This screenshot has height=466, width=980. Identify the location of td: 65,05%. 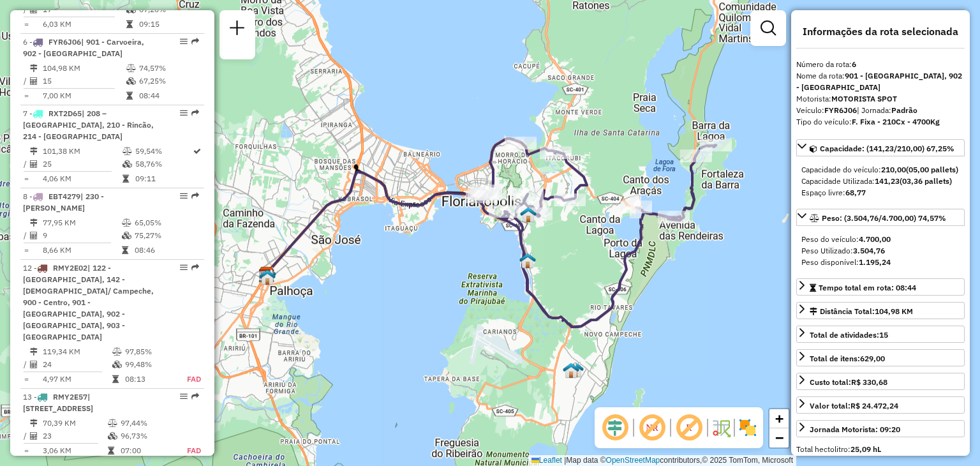
(166, 223).